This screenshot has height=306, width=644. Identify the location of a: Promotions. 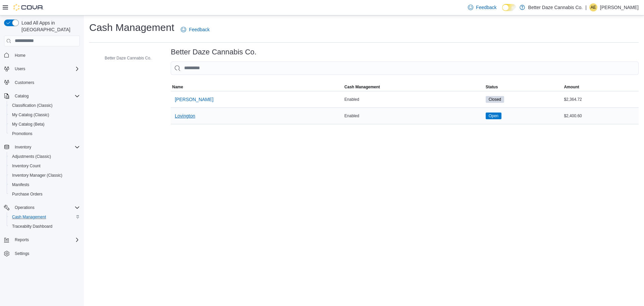
(22, 134).